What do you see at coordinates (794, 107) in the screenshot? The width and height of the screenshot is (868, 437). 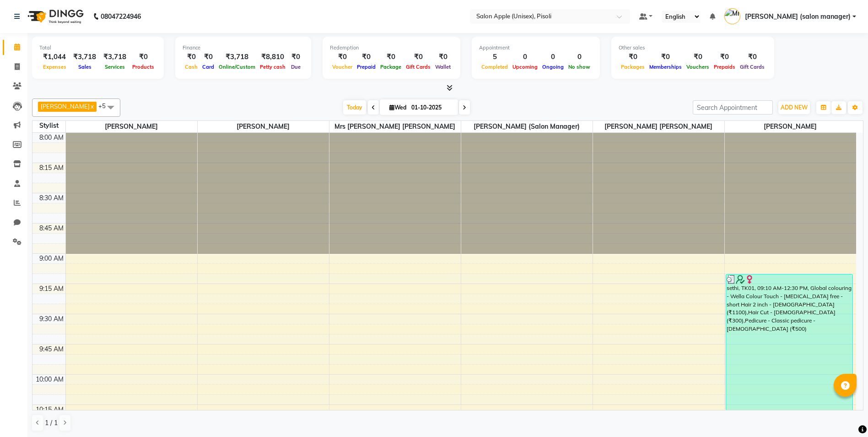 I see `span: ADD NEW` at bounding box center [794, 107].